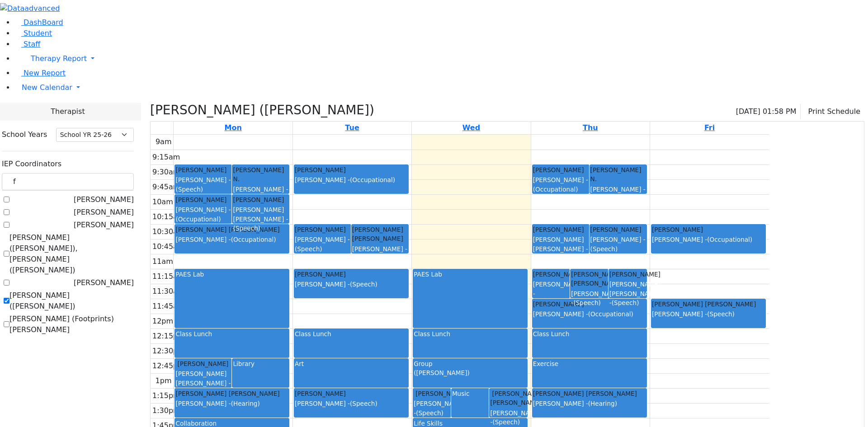 Image resolution: width=868 pixels, height=427 pixels. What do you see at coordinates (68, 182) in the screenshot?
I see `input: Search` at bounding box center [68, 182].